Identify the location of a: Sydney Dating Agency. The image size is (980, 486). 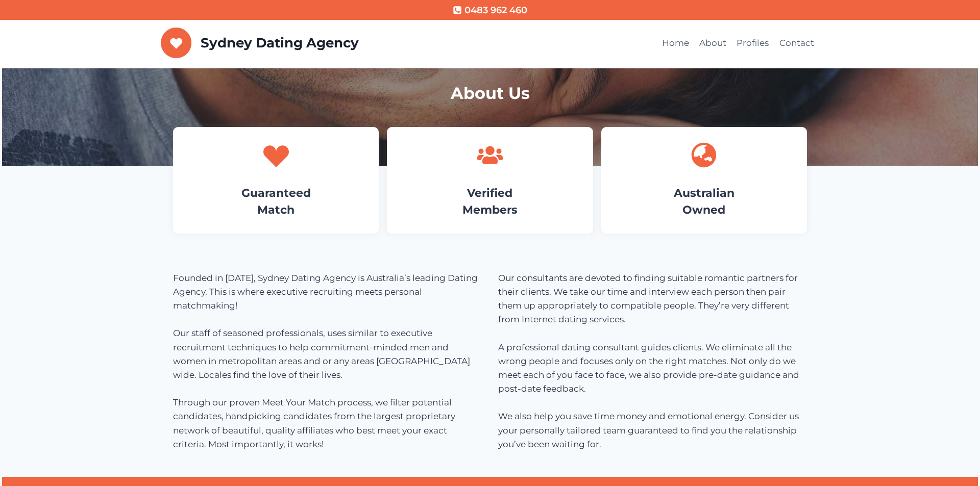
(260, 43).